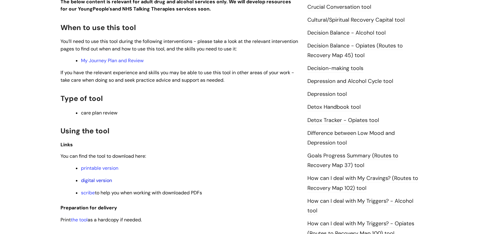 This screenshot has width=482, height=234. Describe the element at coordinates (360, 206) in the screenshot. I see `a: How can I deal with My Triggers? - Alcohol tool` at that location.